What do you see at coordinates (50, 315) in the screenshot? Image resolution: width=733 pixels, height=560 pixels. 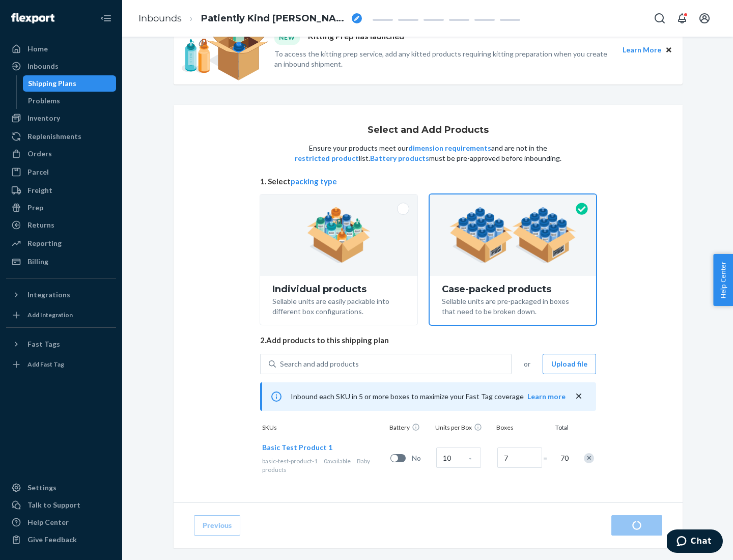 I see `div: Add Integration` at bounding box center [50, 315].